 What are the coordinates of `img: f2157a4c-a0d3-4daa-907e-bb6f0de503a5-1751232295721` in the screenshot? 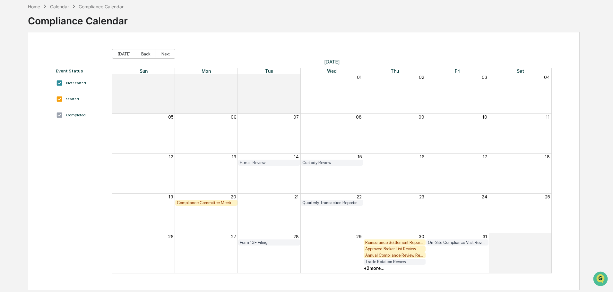 It's located at (8, 8).